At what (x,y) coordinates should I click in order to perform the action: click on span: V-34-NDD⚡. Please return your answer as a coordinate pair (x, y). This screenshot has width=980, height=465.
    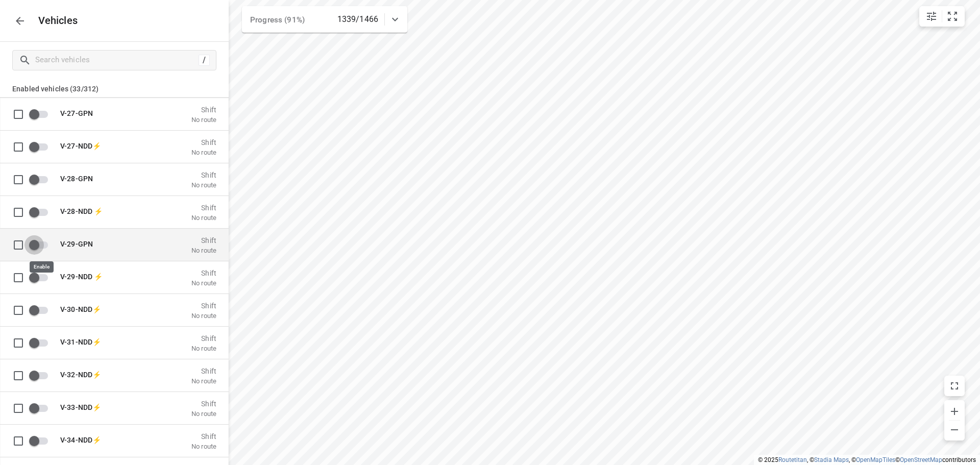
    Looking at the image, I should click on (81, 439).